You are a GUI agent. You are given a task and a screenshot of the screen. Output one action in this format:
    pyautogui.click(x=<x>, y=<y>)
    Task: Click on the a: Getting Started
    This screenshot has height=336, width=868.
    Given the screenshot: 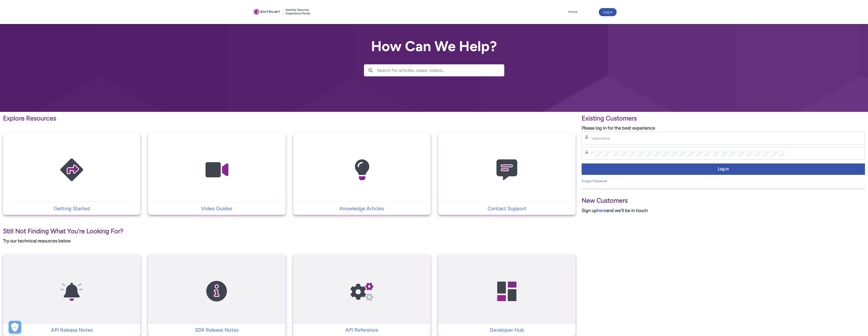 What is the action you would take?
    pyautogui.click(x=71, y=209)
    